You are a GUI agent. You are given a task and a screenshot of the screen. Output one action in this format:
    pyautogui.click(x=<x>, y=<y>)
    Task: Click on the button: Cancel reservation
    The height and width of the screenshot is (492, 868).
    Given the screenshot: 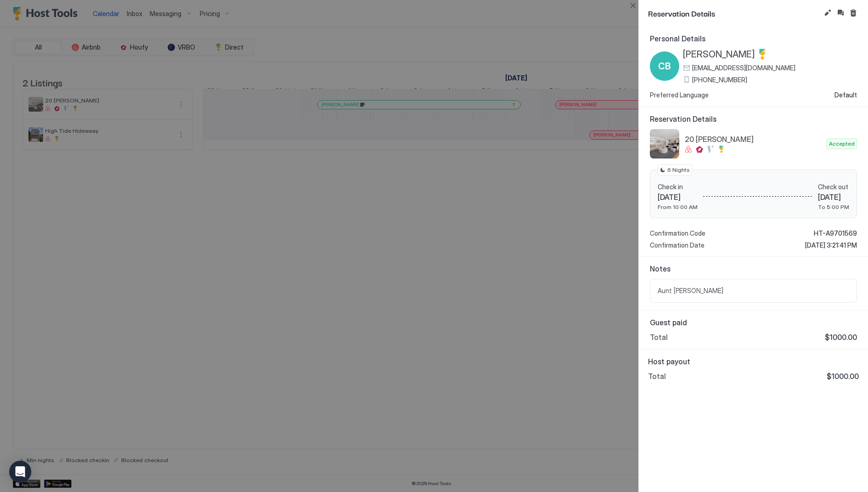 What is the action you would take?
    pyautogui.click(x=853, y=13)
    